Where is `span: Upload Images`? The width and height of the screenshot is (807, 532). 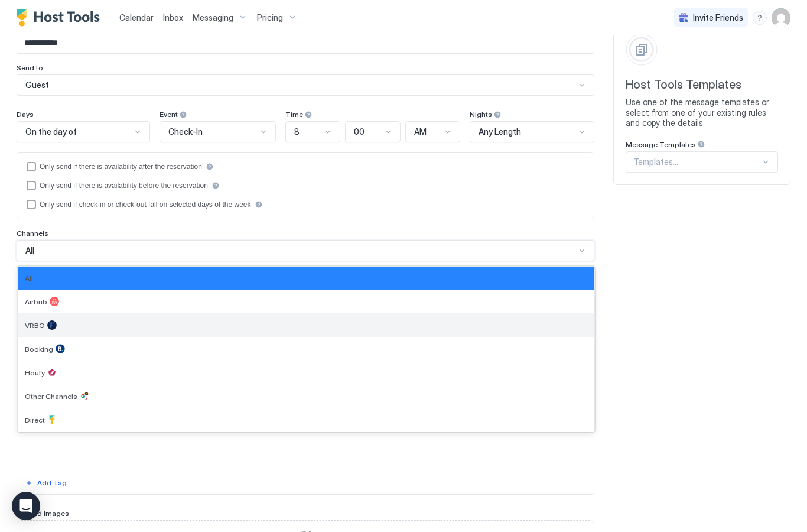 span: Upload Images is located at coordinates (42, 513).